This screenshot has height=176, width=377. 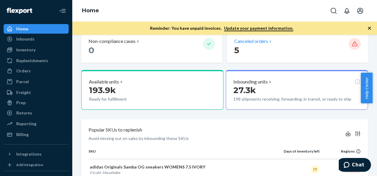 I want to click on div: Home, so click(x=22, y=29).